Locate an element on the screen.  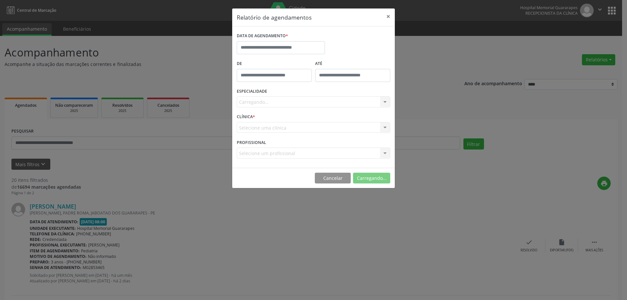
h5: Relatório de agendamentos is located at coordinates (274, 17).